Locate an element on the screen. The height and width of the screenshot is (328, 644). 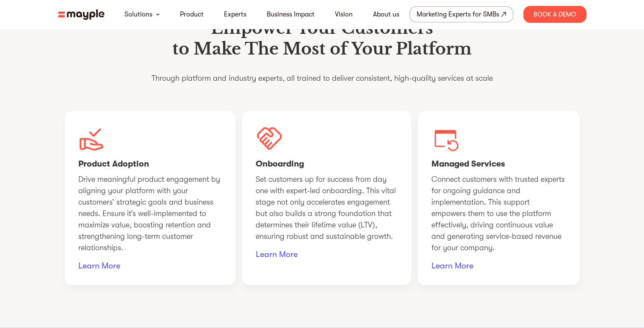
a: Vision is located at coordinates (344, 15).